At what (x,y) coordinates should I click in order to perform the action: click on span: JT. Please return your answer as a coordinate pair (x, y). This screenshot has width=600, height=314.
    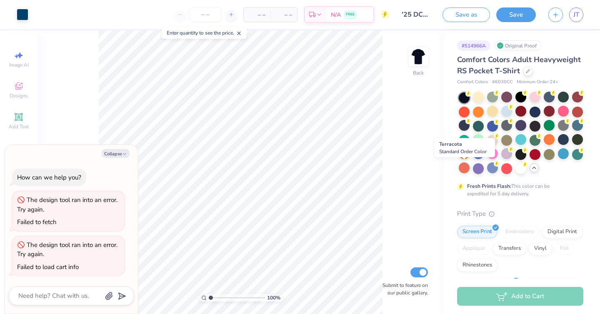
    Looking at the image, I should click on (576, 15).